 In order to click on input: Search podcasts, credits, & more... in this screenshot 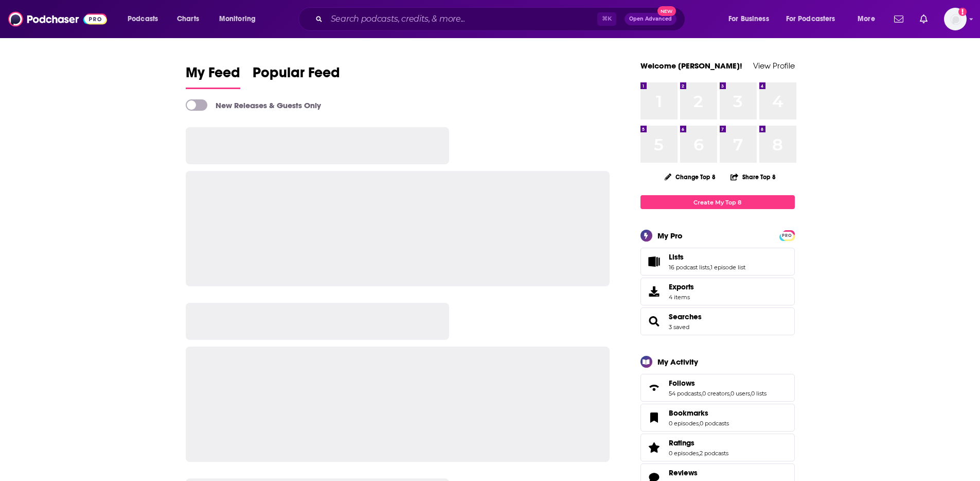, I will do `click(462, 19)`.